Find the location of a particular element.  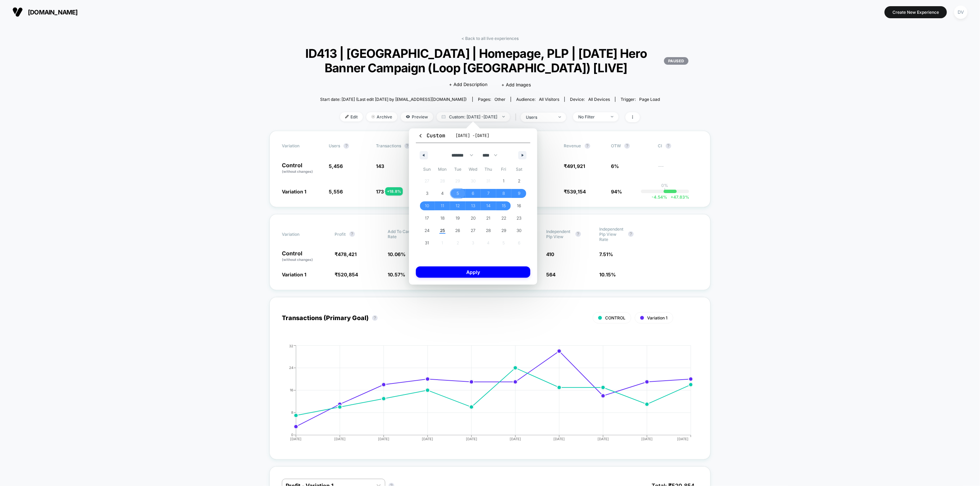

button: 30 is located at coordinates (519, 231).